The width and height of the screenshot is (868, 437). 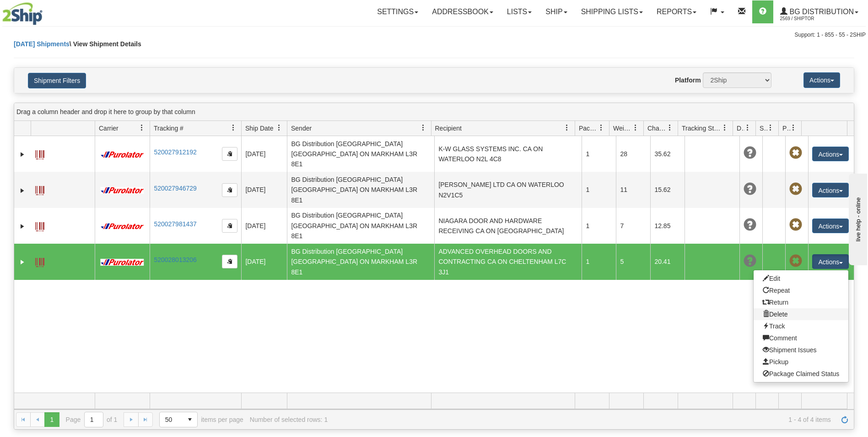 I want to click on a: Ship Date filter column settings, so click(x=279, y=128).